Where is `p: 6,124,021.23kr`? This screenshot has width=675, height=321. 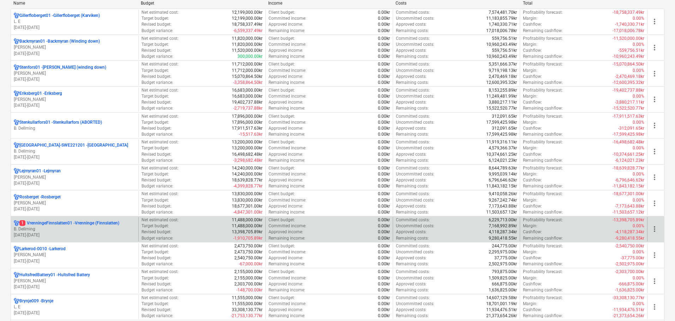
p: 6,124,021.23kr is located at coordinates (503, 161).